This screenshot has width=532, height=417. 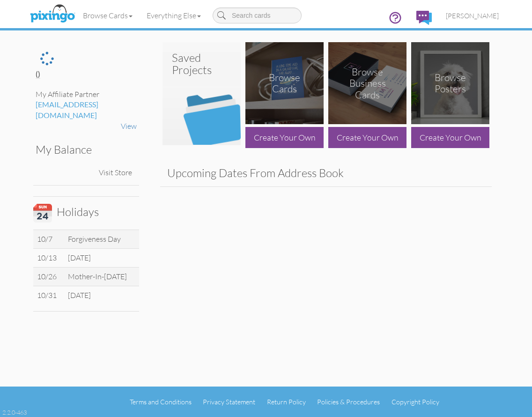 I want to click on h3: My Balance, so click(x=82, y=149).